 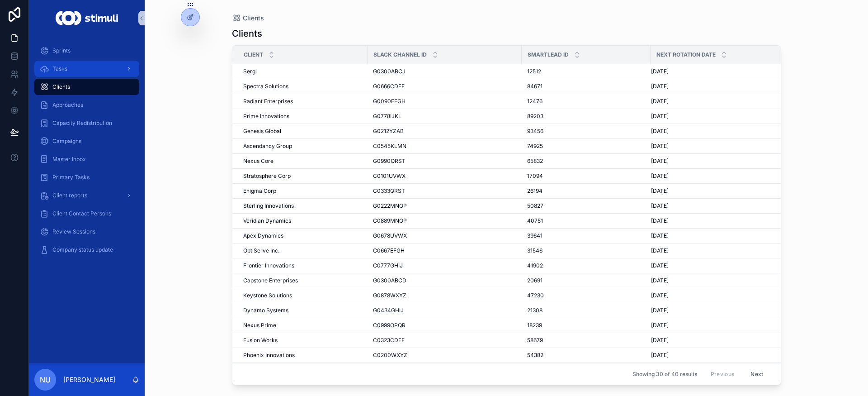 I want to click on span: Client reports, so click(x=70, y=195).